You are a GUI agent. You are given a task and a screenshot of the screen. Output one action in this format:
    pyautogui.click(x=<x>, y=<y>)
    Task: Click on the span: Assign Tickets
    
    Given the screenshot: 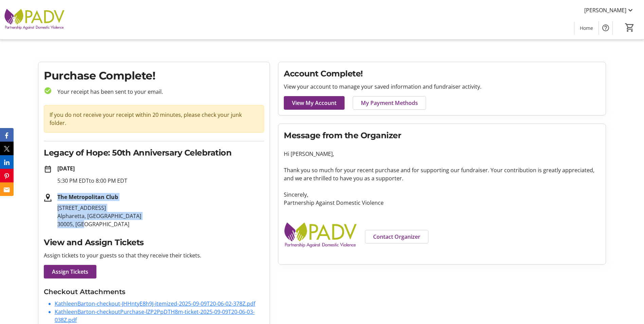 What is the action you would take?
    pyautogui.click(x=70, y=272)
    